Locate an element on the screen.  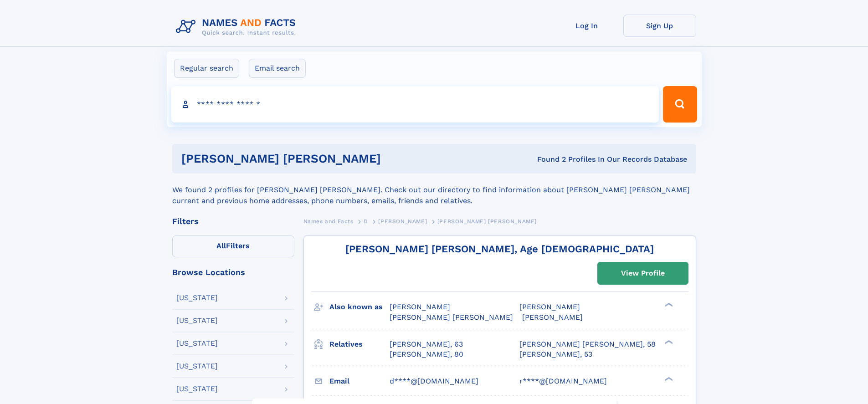
div: Filters is located at coordinates (233, 221).